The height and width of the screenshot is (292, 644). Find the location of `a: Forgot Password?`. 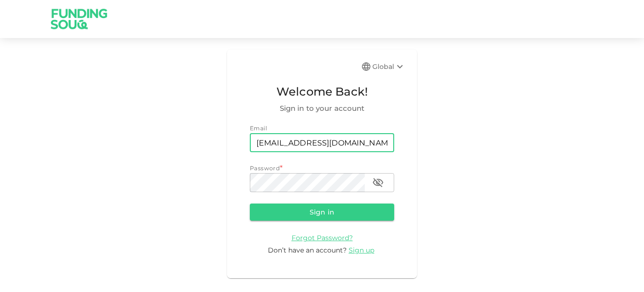

a: Forgot Password? is located at coordinates (322, 237).